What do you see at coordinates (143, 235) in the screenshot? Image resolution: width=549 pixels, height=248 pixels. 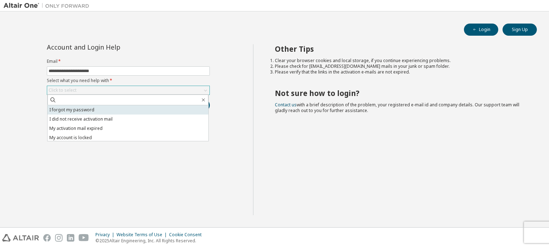 I see `div: Website Terms of Use` at bounding box center [143, 235].